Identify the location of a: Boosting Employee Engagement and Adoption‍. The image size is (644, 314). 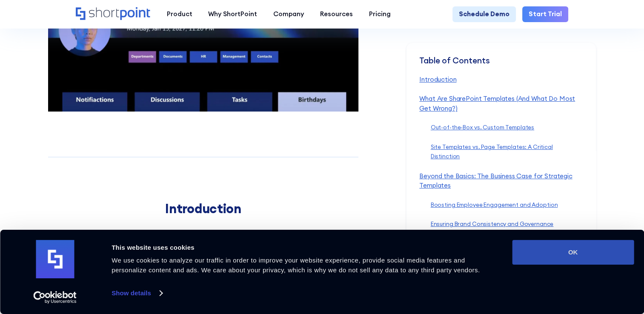
(494, 205).